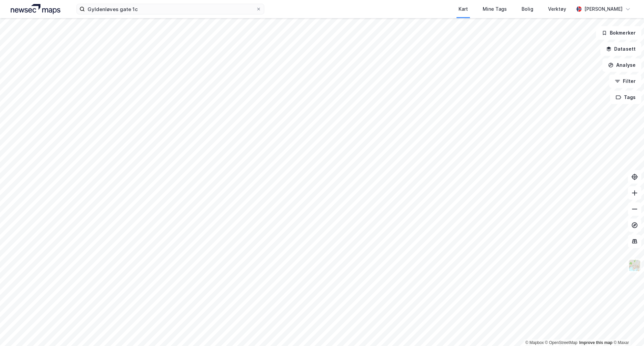 This screenshot has height=346, width=644. Describe the element at coordinates (36, 9) in the screenshot. I see `img: logo.a4113a55bc3d86da70a041830d287a7e.svg` at that location.